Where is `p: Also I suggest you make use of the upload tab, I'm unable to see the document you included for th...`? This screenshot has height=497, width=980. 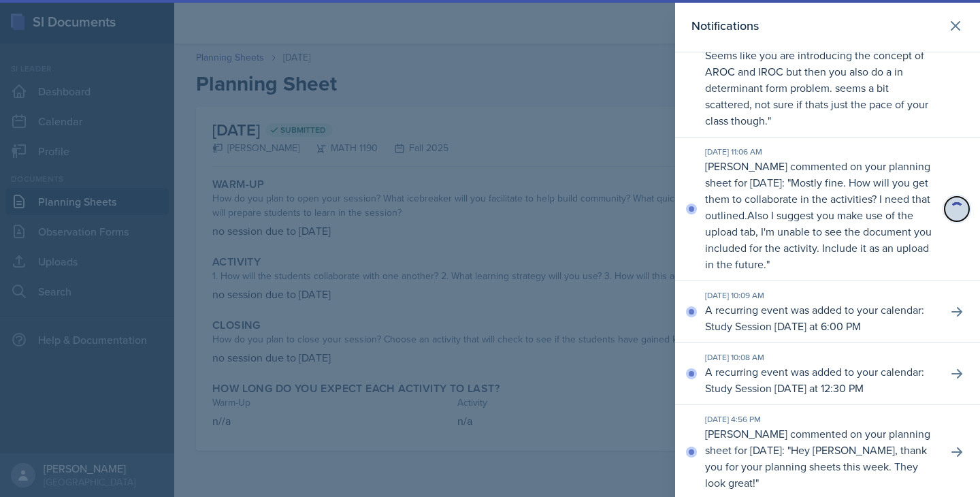
p: Also I suggest you make use of the upload tab, I'm unable to see the document you included for th... is located at coordinates (818, 240).